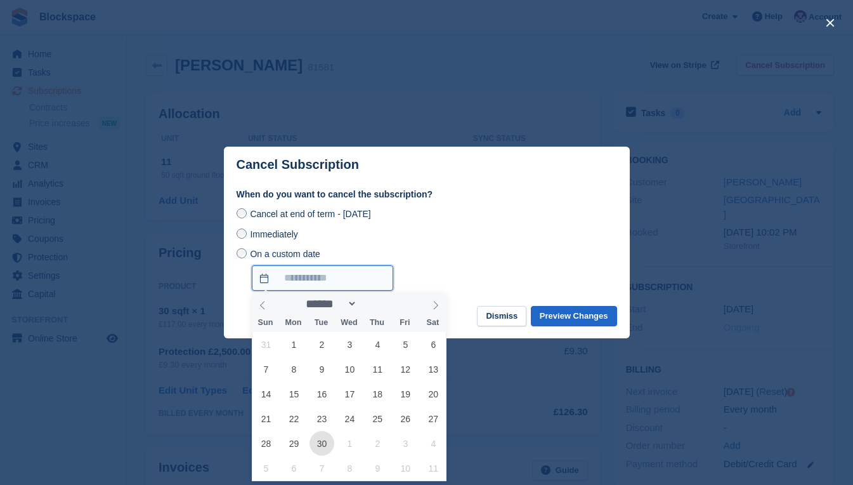 The image size is (853, 485). What do you see at coordinates (377, 418) in the screenshot?
I see `span: September 25, 2025` at bounding box center [377, 418].